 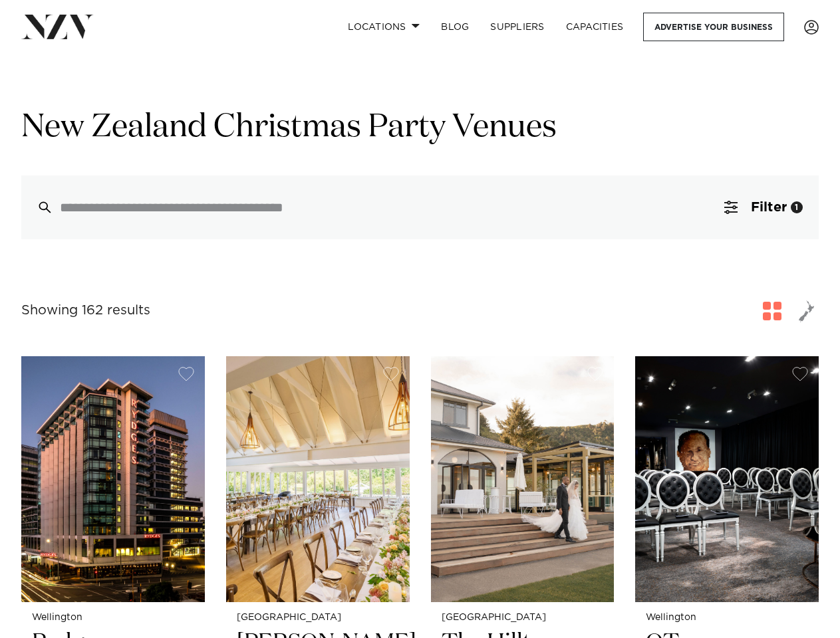 I want to click on a: SUPPLIERS, so click(x=516, y=27).